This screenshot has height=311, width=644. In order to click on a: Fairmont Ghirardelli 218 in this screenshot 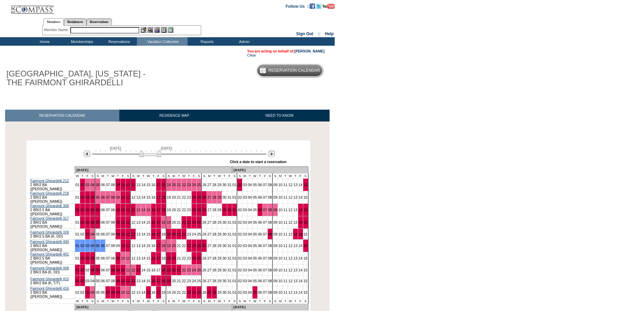, I will do `click(50, 193)`.